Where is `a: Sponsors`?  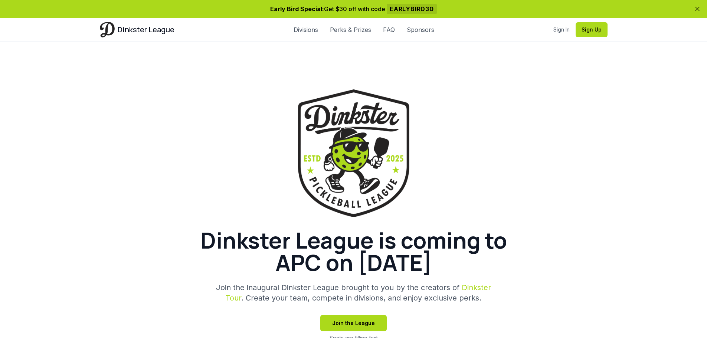
a: Sponsors is located at coordinates (421, 30).